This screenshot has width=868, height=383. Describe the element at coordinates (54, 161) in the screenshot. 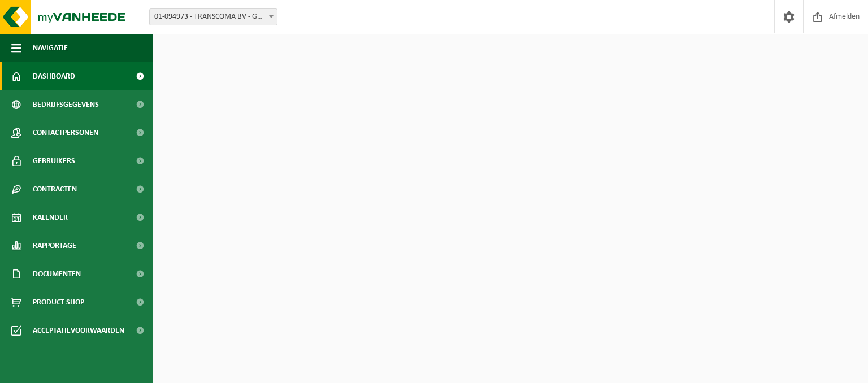

I see `span: Gebruikers` at that location.